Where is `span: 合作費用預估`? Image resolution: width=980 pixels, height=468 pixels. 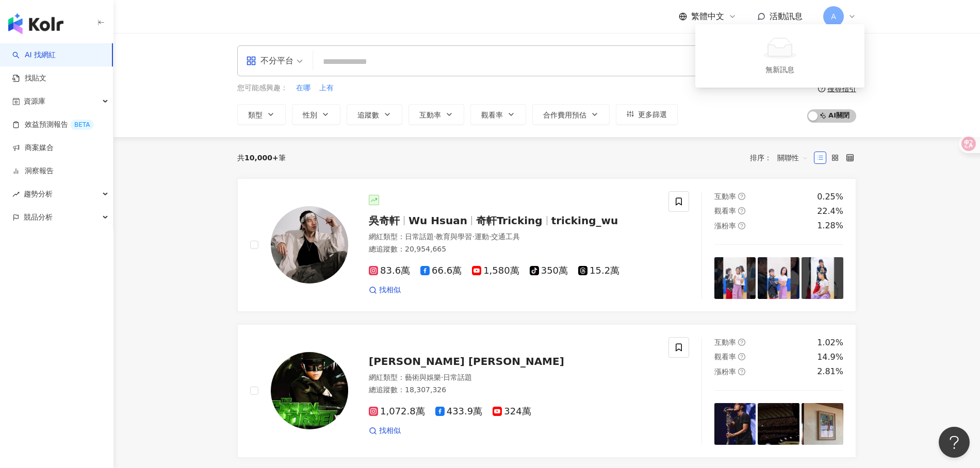
span: 合作費用預估 is located at coordinates (565, 115).